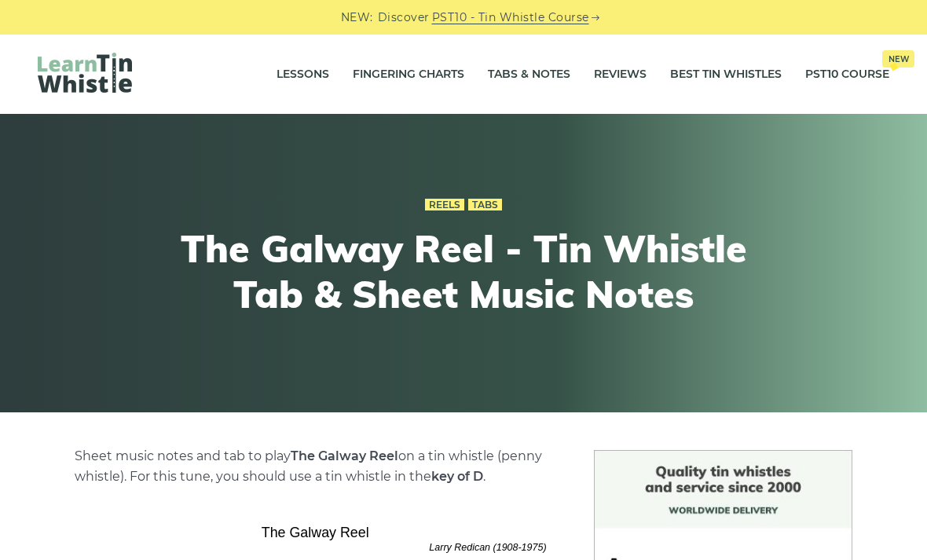  Describe the element at coordinates (485, 205) in the screenshot. I see `a: Tabs` at that location.